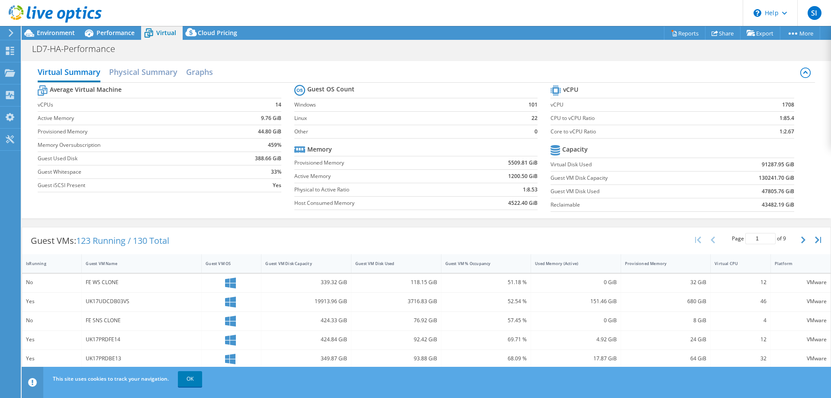 The width and height of the screenshot is (831, 398). What do you see at coordinates (814, 13) in the screenshot?
I see `span: SI` at bounding box center [814, 13].